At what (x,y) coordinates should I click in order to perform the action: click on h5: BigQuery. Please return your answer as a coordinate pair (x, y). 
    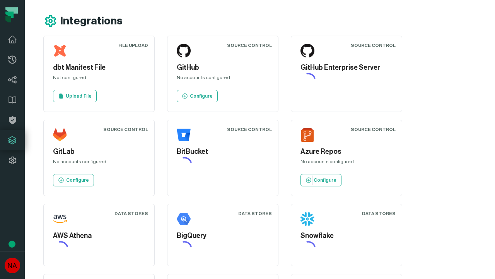
    Looking at the image, I should click on (223, 235).